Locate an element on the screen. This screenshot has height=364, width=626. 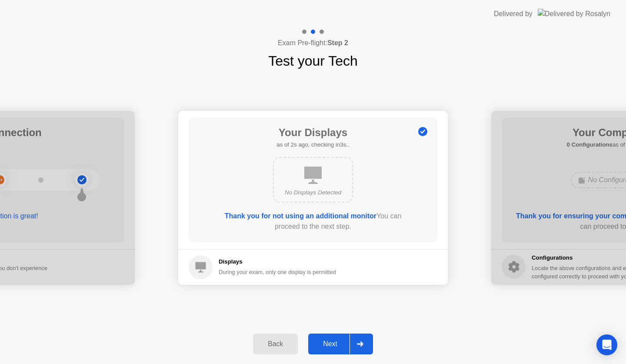
div: You can proceed to the next step. is located at coordinates (313, 221).